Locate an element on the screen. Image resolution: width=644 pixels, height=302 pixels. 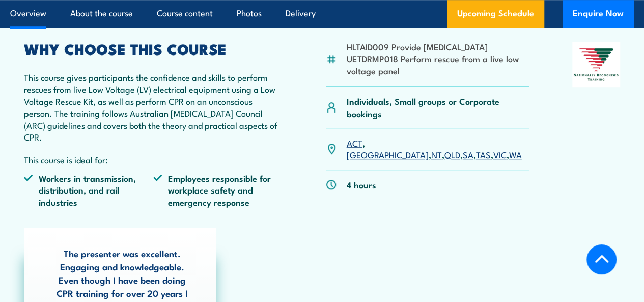
p: Individuals, Small groups or Corporate bookings is located at coordinates (438, 107).